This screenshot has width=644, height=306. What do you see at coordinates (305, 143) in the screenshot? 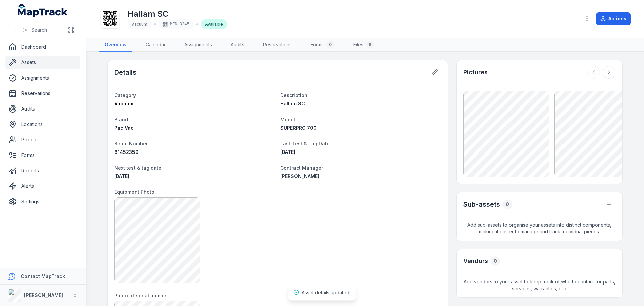
I see `span: Last Test & Tag Date` at bounding box center [305, 143].